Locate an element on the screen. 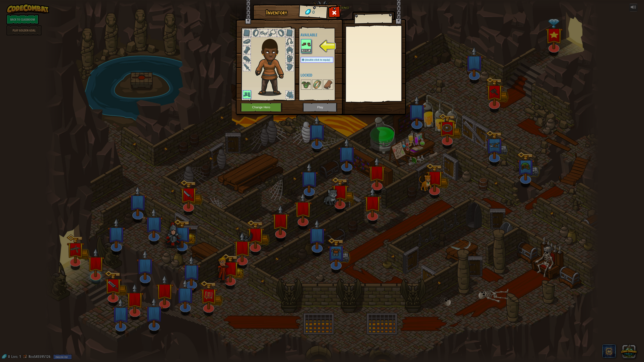 The width and height of the screenshot is (644, 362). span: (double-click to equip) is located at coordinates (318, 60).